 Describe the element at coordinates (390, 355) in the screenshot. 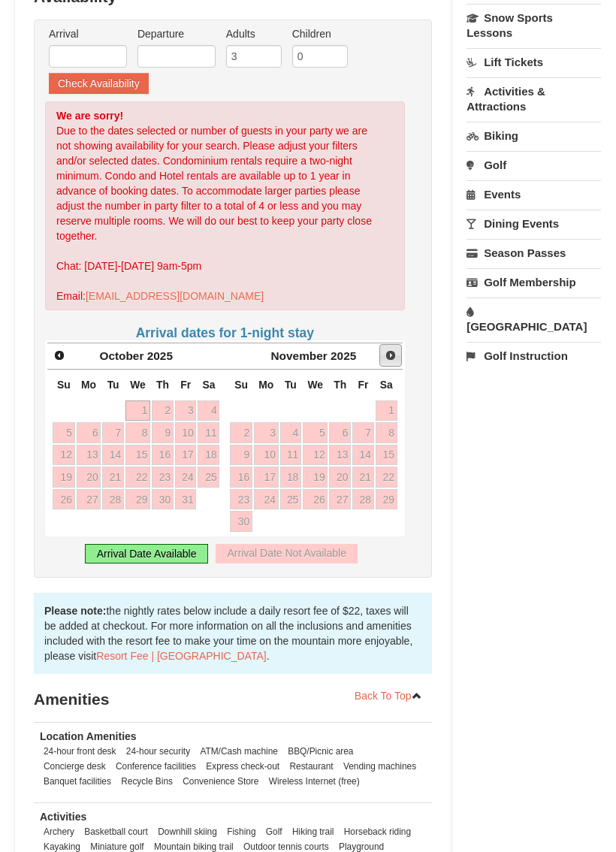

I see `a: Next` at that location.